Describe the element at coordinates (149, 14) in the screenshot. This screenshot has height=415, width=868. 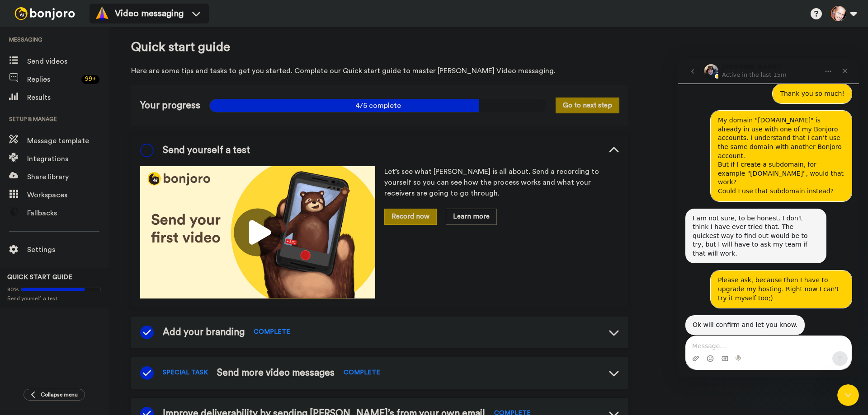
I see `span: Video messaging` at that location.